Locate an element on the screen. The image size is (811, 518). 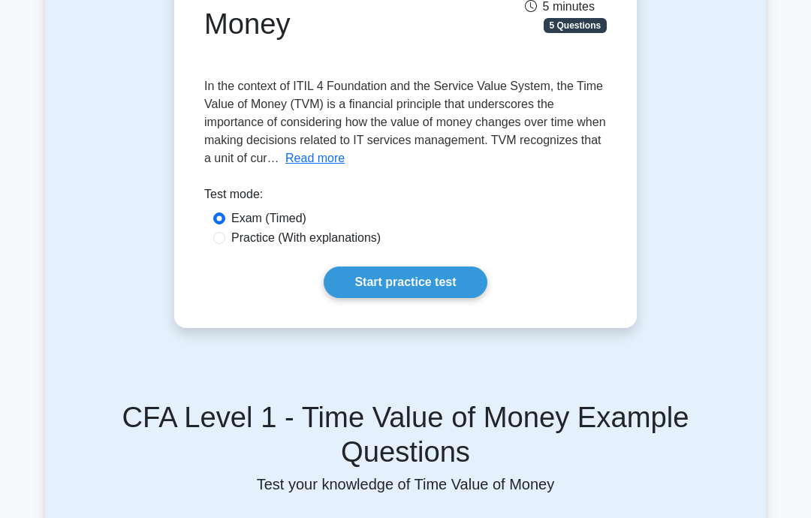
label: Exam (Timed) is located at coordinates (269, 219).